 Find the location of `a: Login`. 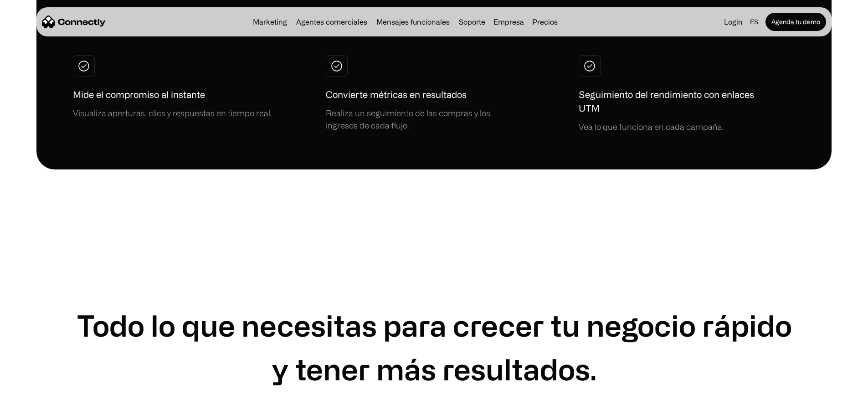

a: Login is located at coordinates (733, 22).